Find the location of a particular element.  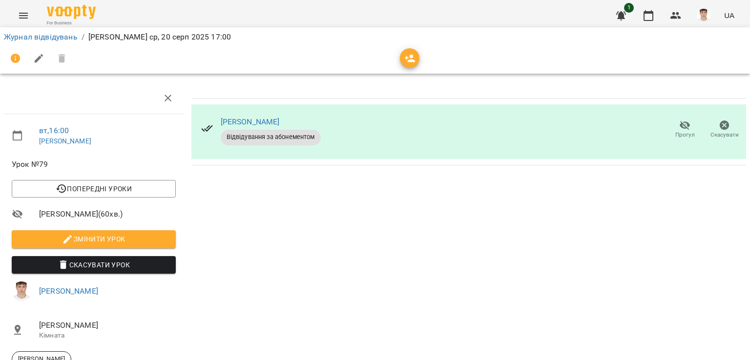

span: Відвідування за абонементом is located at coordinates (270, 137).